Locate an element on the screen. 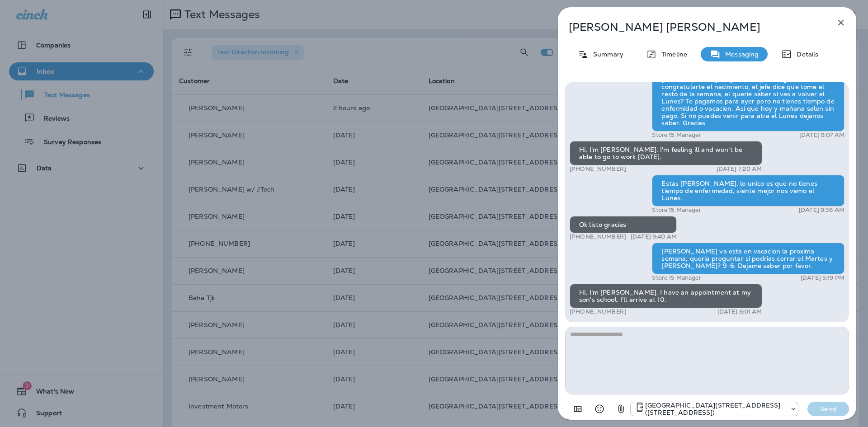 The width and height of the screenshot is (868, 427). p: Details is located at coordinates (805, 54).